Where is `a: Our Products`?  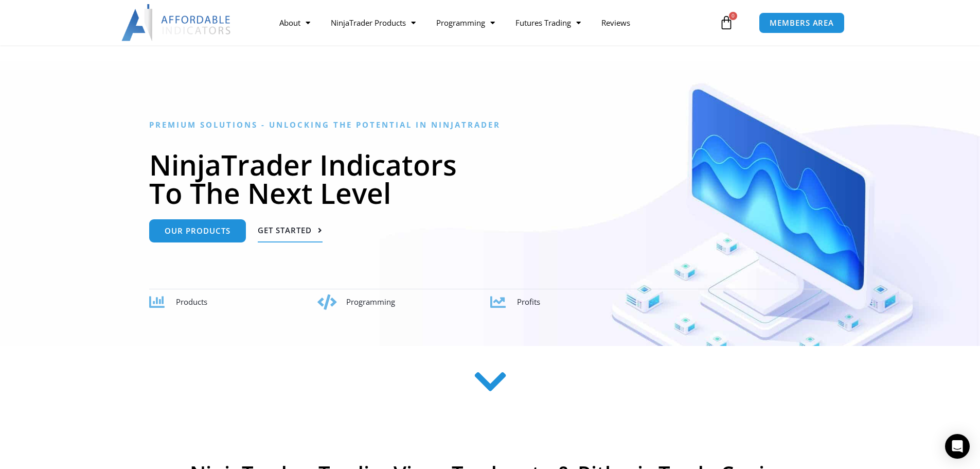 a: Our Products is located at coordinates (198, 230).